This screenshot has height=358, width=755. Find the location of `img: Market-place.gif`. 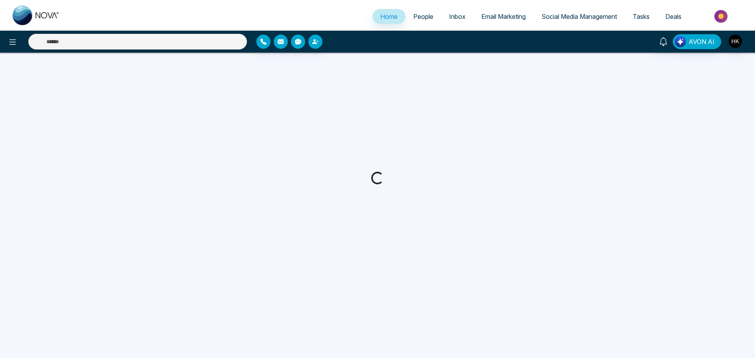

img: Market-place.gif is located at coordinates (721, 16).